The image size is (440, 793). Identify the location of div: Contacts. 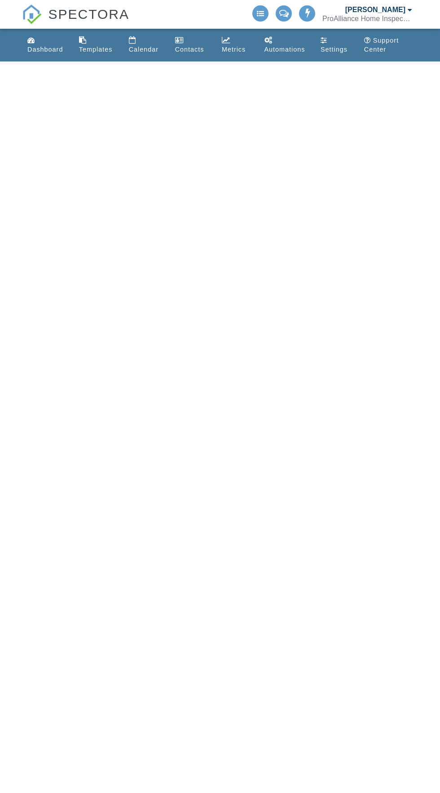
(189, 49).